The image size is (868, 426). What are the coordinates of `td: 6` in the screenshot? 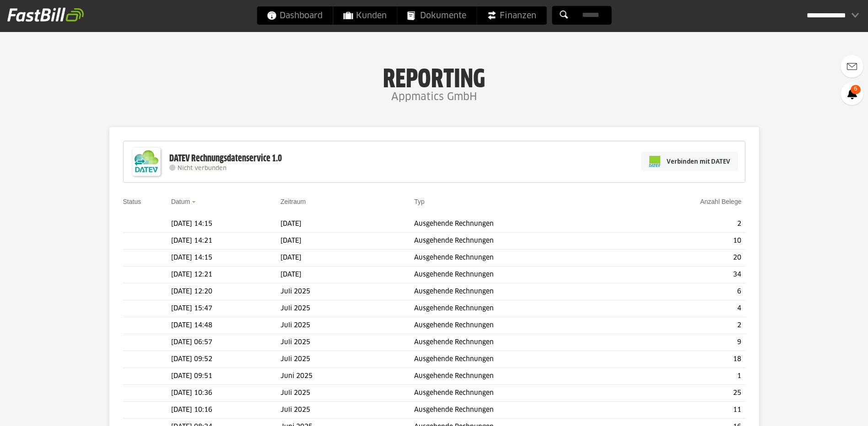 It's located at (685, 292).